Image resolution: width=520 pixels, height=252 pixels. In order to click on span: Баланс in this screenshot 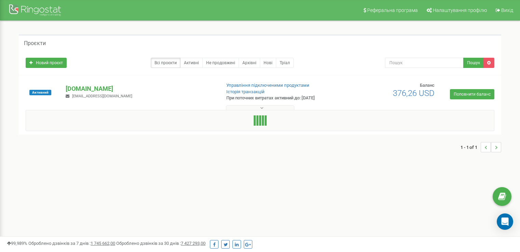, I will do `click(427, 85)`.